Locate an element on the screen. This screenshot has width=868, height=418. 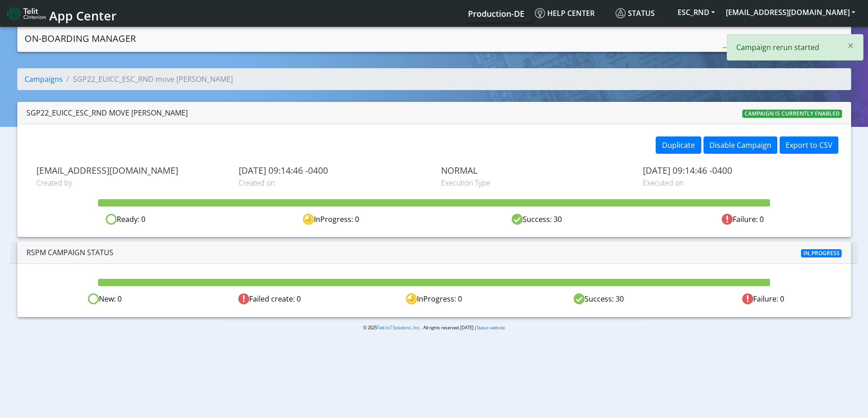
img: Ready is located at coordinates (93, 299).